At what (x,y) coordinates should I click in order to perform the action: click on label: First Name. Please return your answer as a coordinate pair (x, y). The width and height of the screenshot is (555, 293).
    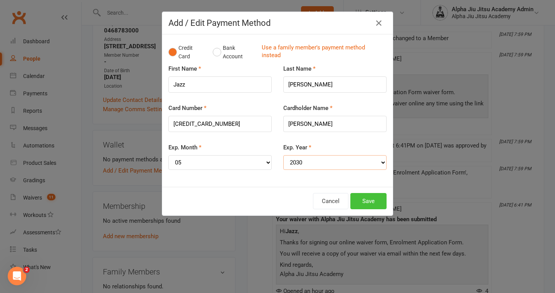
    Looking at the image, I should click on (185, 69).